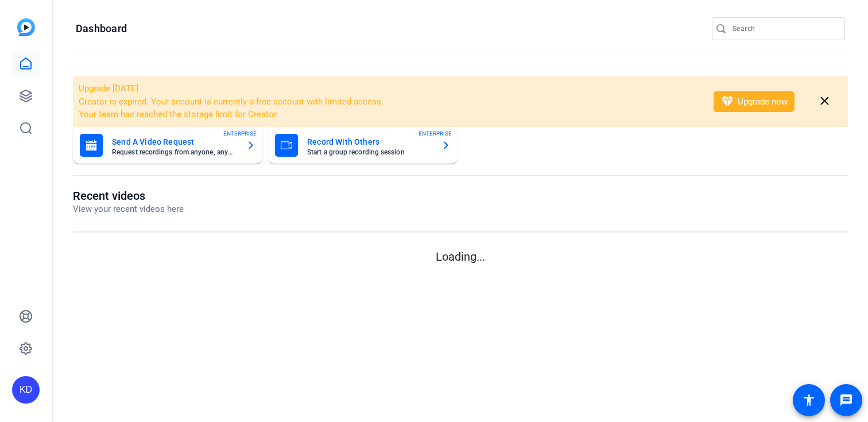 Image resolution: width=868 pixels, height=422 pixels. What do you see at coordinates (784, 29) in the screenshot?
I see `input: Search` at bounding box center [784, 29].